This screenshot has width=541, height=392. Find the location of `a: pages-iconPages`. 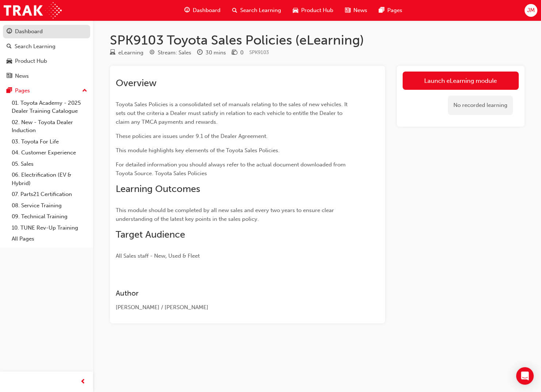

a: pages-iconPages is located at coordinates (391, 10).